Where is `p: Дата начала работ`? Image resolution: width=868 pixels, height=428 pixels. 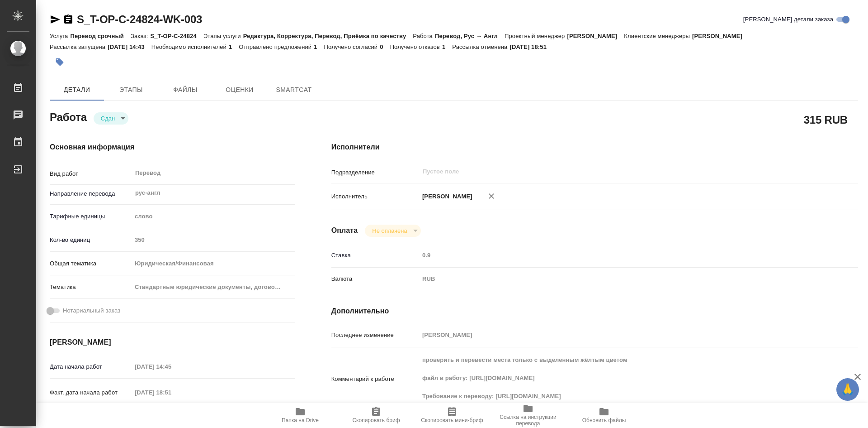 p: Дата начала работ is located at coordinates (90, 366).